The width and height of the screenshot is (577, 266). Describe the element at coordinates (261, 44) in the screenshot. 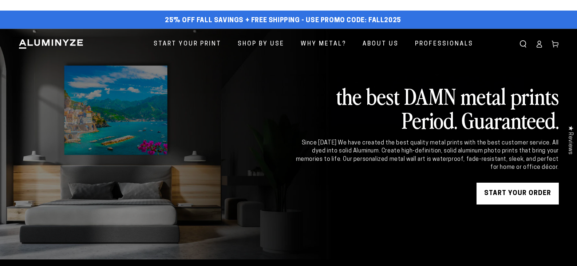

I see `a: Shop By Use` at that location.